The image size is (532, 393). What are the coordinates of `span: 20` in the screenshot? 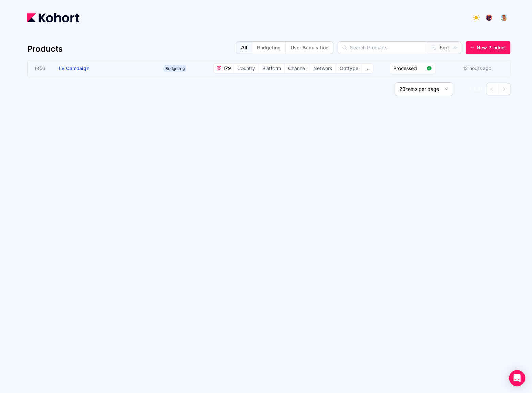 It's located at (402, 89).